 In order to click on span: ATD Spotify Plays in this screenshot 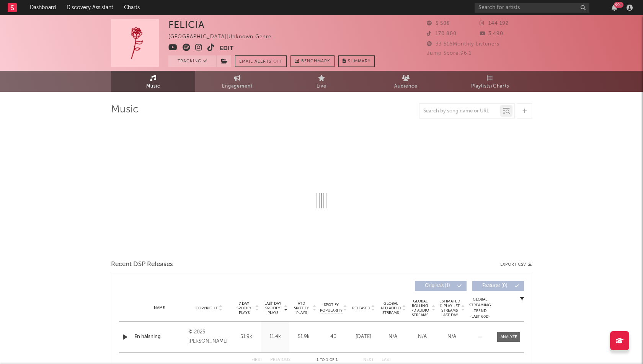, I will do `click(301, 308)`.